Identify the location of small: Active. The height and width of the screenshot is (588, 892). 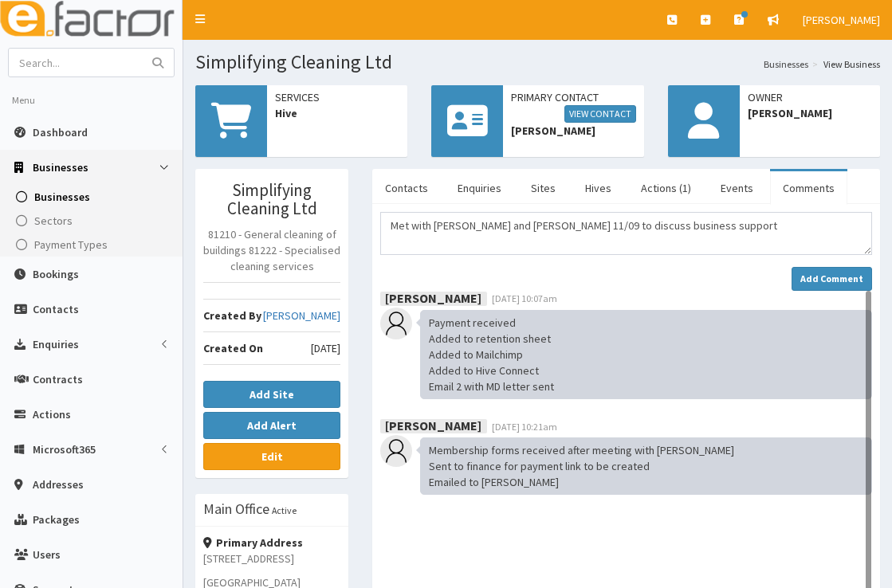
(284, 510).